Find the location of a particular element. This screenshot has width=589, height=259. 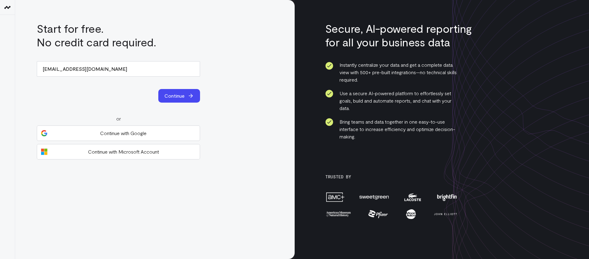

span: or is located at coordinates (118, 119).